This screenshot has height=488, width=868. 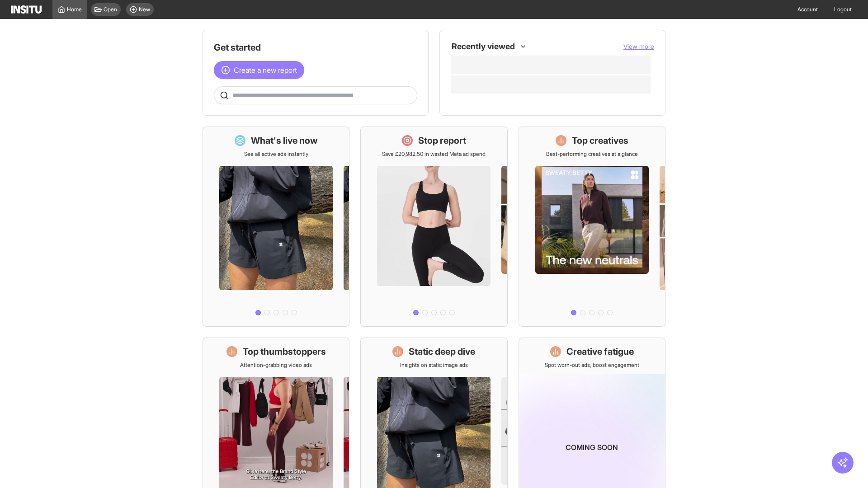 What do you see at coordinates (276, 227) in the screenshot?
I see `a: What's live nowSee all active ads instantly` at bounding box center [276, 227].